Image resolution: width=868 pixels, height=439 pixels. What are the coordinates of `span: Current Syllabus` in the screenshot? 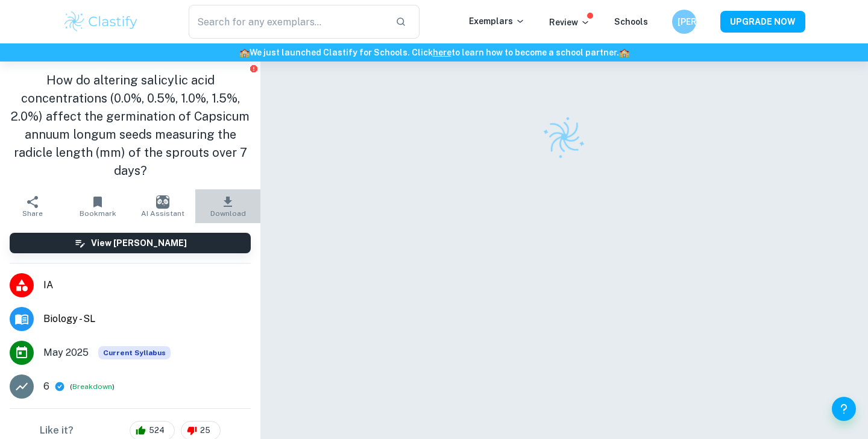 It's located at (135, 353).